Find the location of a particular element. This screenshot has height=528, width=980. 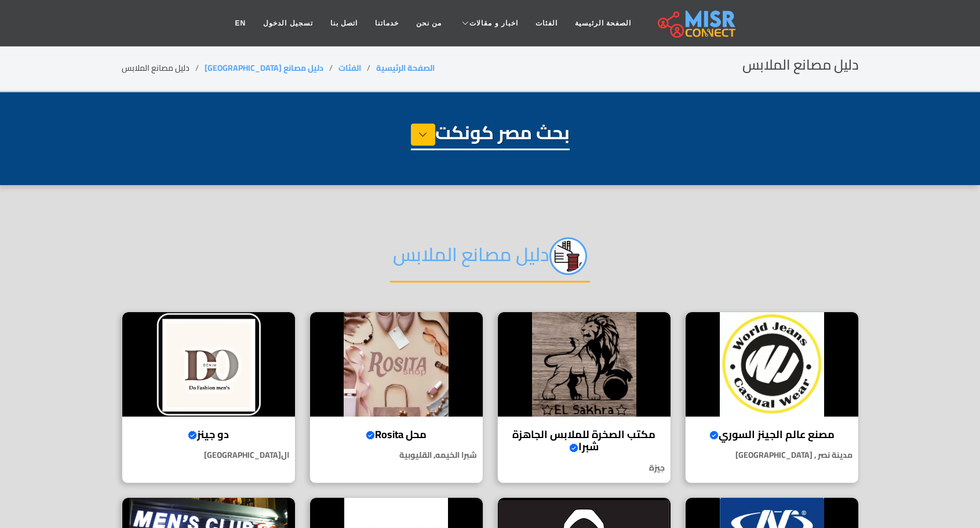

h1: بحث مصر كونكت is located at coordinates (491, 136).